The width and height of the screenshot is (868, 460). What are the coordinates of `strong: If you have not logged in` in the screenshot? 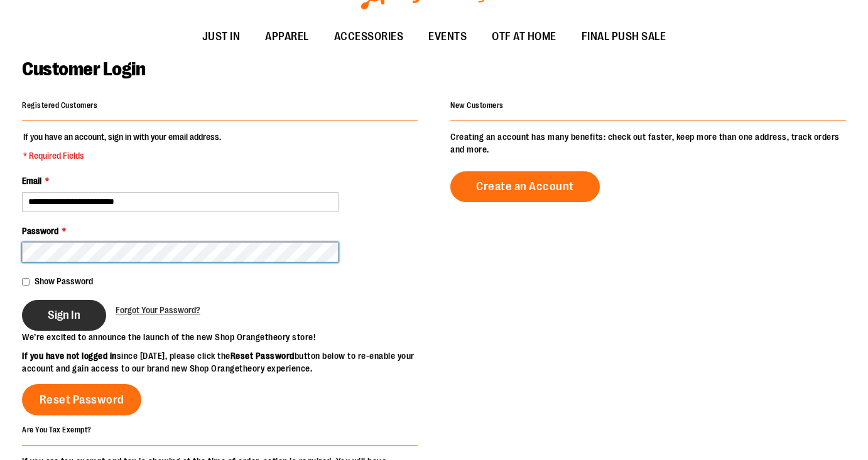 It's located at (69, 356).